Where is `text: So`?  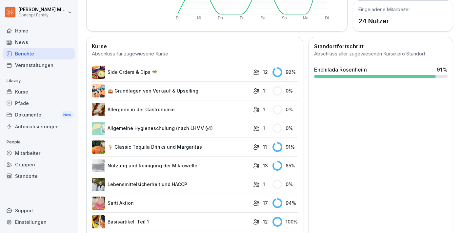 text: So is located at coordinates (284, 18).